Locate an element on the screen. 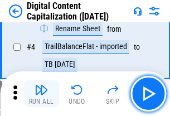 The height and width of the screenshot is (116, 170). div: TrailBalanceFlat - imported is located at coordinates (86, 47).